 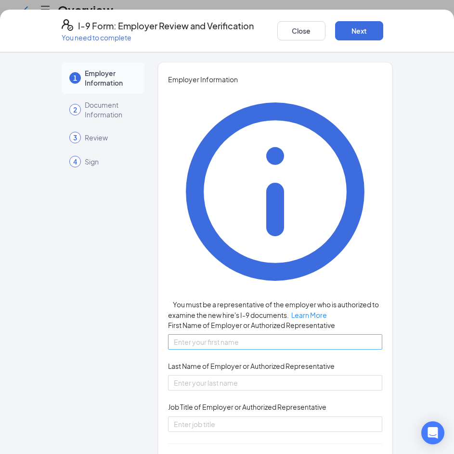 I want to click on span: First Name of Employer or Authorized Representative, so click(x=251, y=325).